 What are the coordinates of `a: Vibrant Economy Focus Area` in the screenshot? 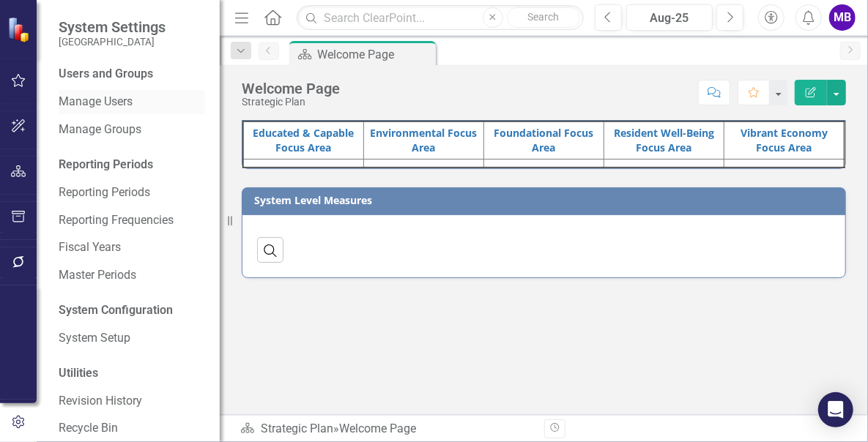 It's located at (783, 139).